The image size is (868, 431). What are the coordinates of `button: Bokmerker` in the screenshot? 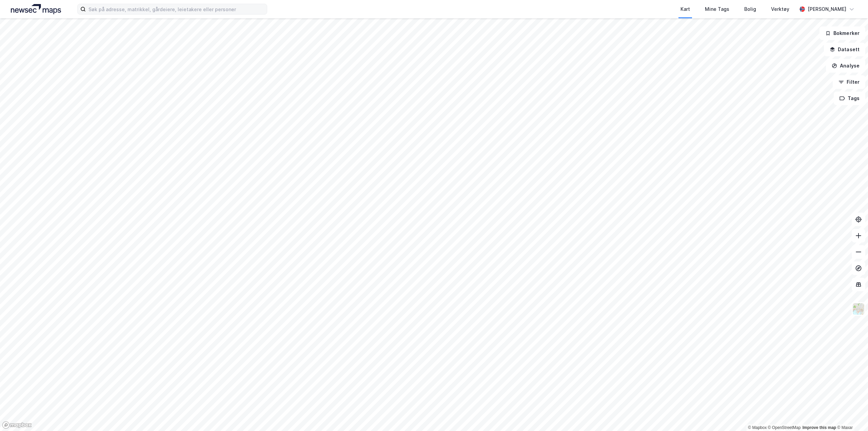 It's located at (842, 34).